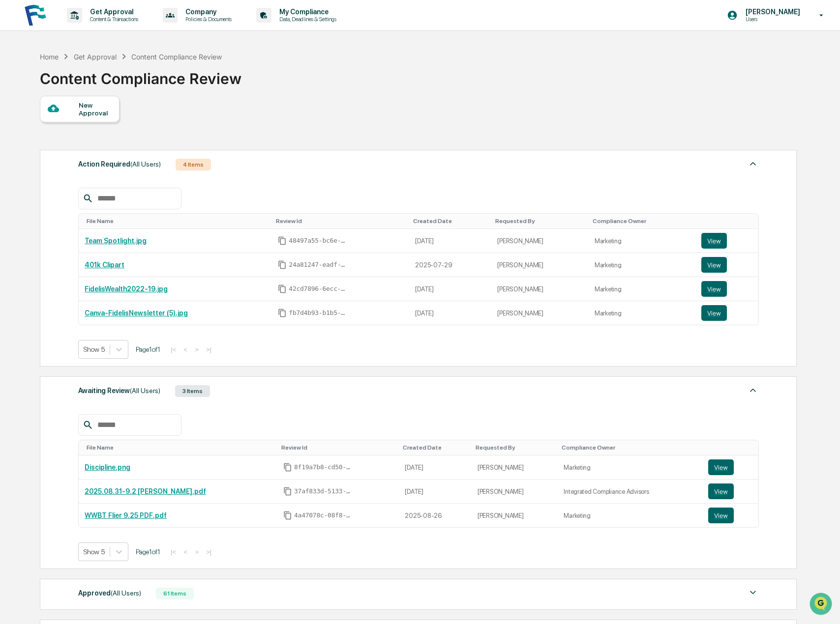 This screenshot has height=624, width=840. What do you see at coordinates (306, 12) in the screenshot?
I see `p: My Compliance` at bounding box center [306, 12].